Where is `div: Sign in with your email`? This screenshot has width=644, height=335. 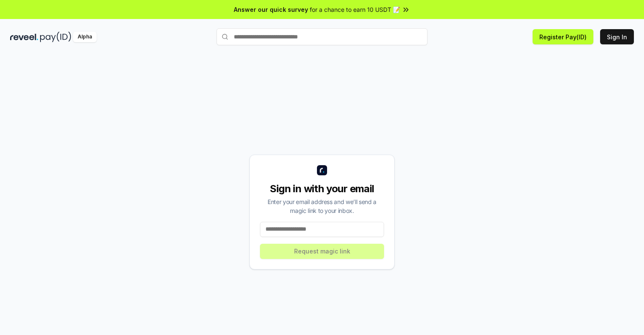
div: Sign in with your email is located at coordinates (322, 189).